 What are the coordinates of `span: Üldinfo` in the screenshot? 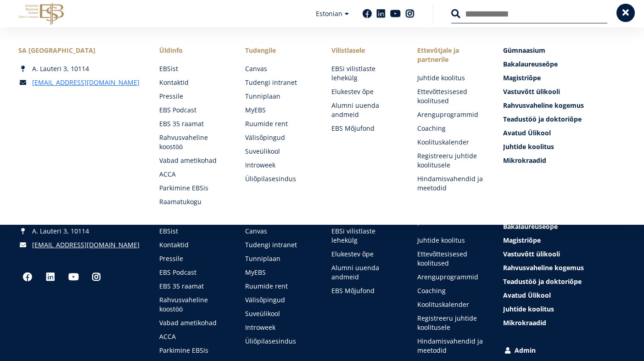 It's located at (193, 51).